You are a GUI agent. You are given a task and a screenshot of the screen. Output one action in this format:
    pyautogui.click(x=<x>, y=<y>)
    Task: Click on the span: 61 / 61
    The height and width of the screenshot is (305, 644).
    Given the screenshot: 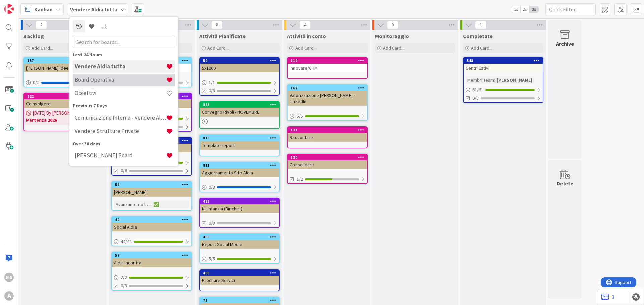 What is the action you would take?
    pyautogui.click(x=477, y=90)
    